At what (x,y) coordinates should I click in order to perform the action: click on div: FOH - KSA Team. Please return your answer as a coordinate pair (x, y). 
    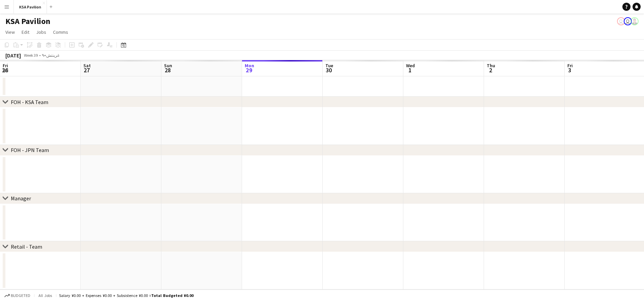
    Looking at the image, I should click on (29, 102).